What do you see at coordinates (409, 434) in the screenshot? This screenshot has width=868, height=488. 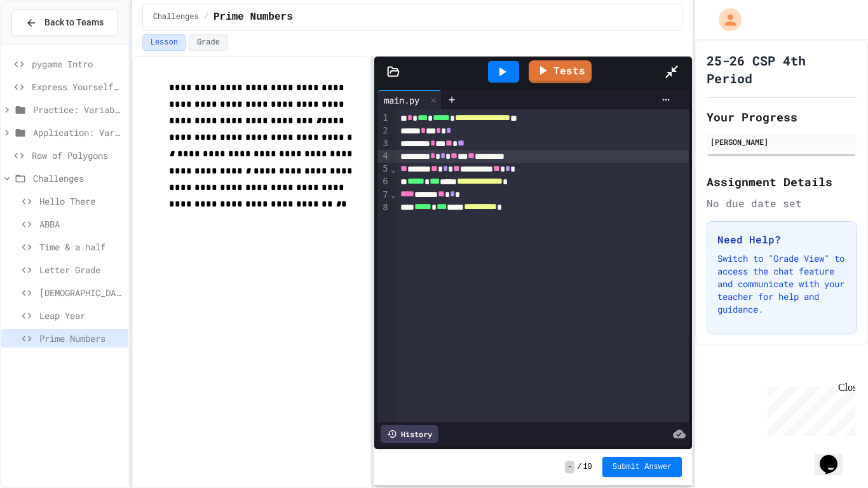 I see `div: History` at bounding box center [409, 434].